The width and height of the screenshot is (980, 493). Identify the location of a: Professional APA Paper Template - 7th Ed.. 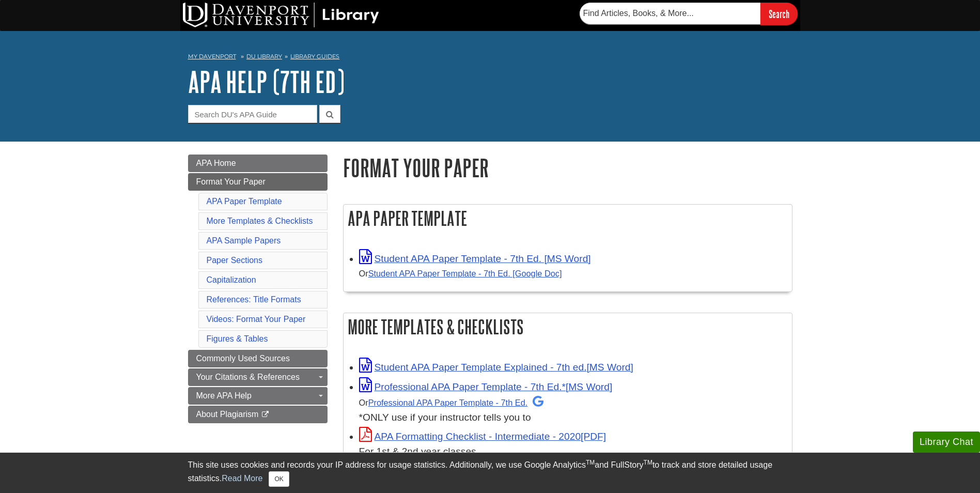
(456, 403).